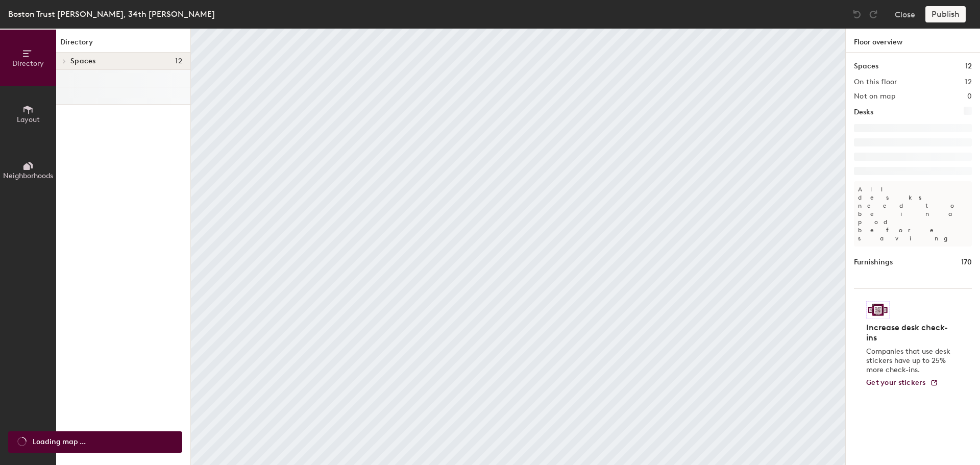 Image resolution: width=980 pixels, height=465 pixels. What do you see at coordinates (83, 61) in the screenshot?
I see `span: Spaces` at bounding box center [83, 61].